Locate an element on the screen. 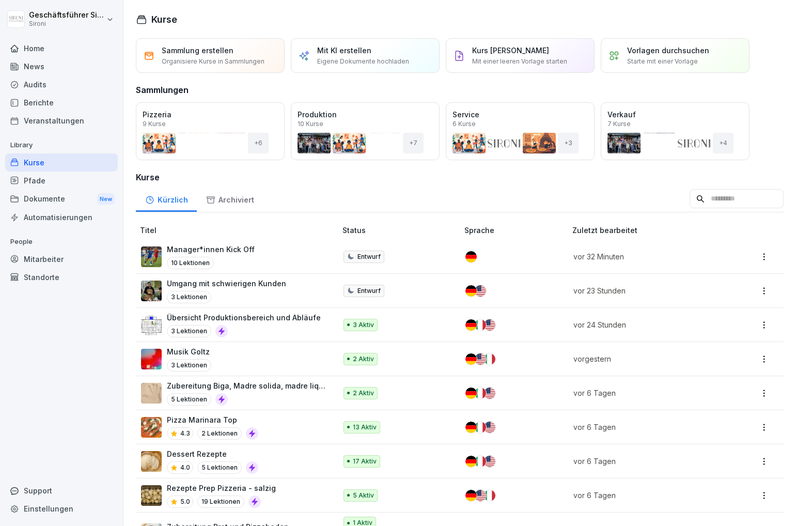  a: Standorte is located at coordinates (61, 277).